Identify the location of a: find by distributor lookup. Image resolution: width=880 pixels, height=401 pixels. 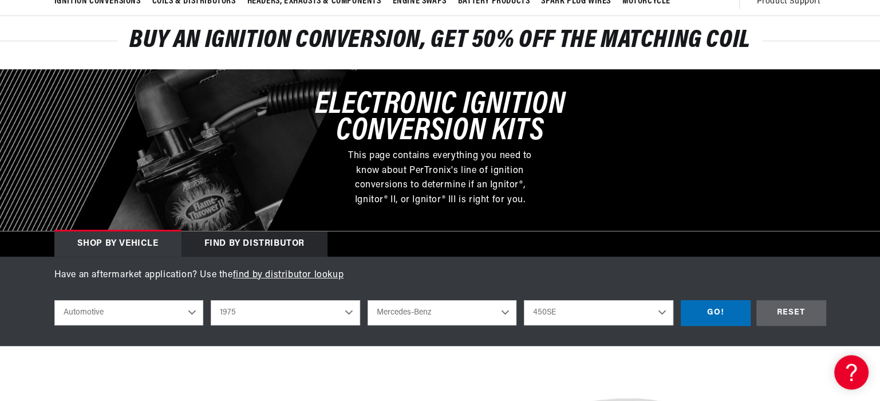
(289, 275).